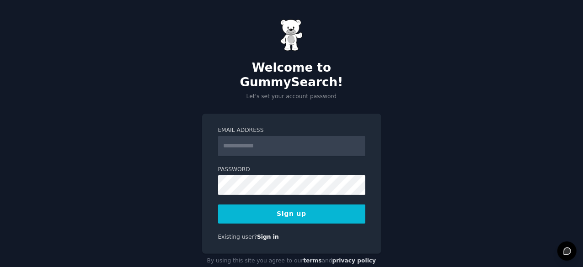  I want to click on p: Let's set your account password, so click(292, 97).